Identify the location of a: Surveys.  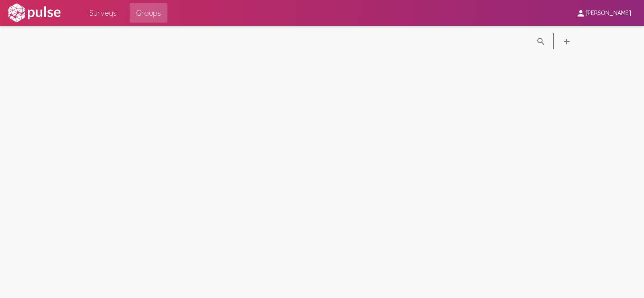
(103, 13).